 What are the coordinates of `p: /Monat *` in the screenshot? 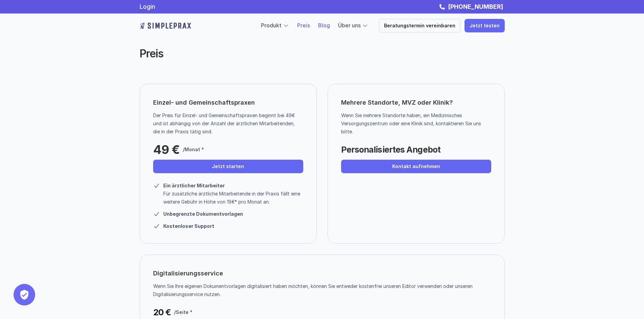 It's located at (193, 150).